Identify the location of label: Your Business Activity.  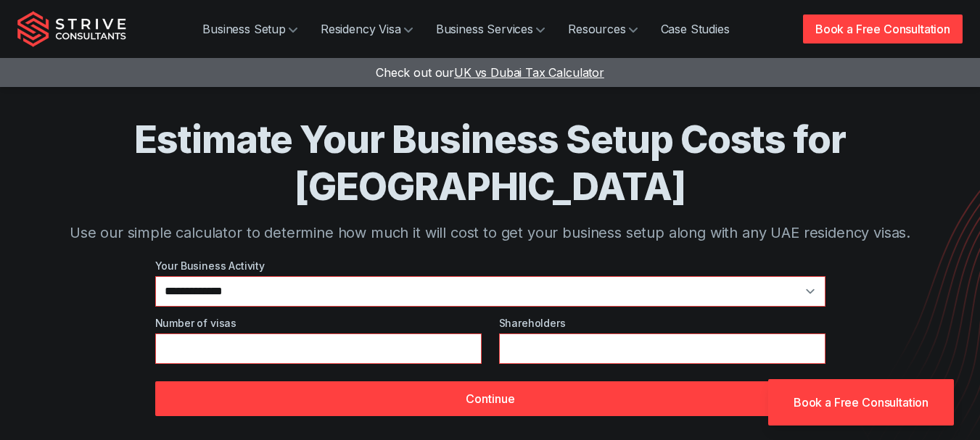
(490, 265).